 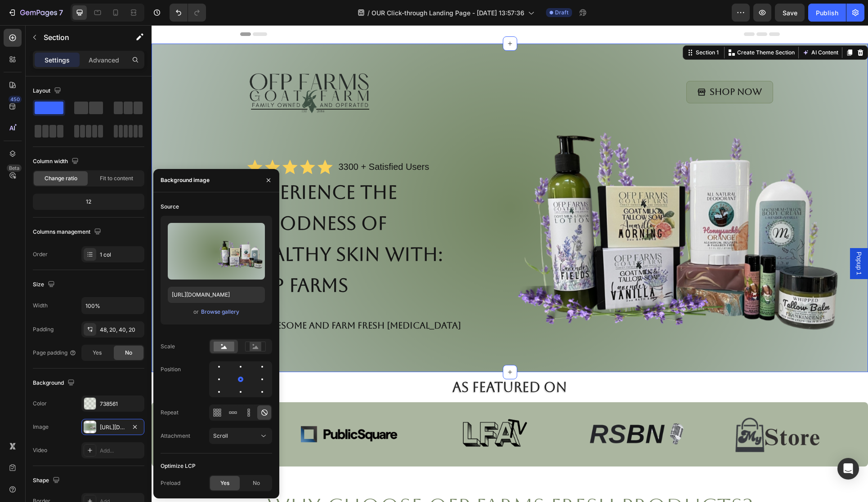 What do you see at coordinates (196, 312) in the screenshot?
I see `span: or` at bounding box center [196, 312].